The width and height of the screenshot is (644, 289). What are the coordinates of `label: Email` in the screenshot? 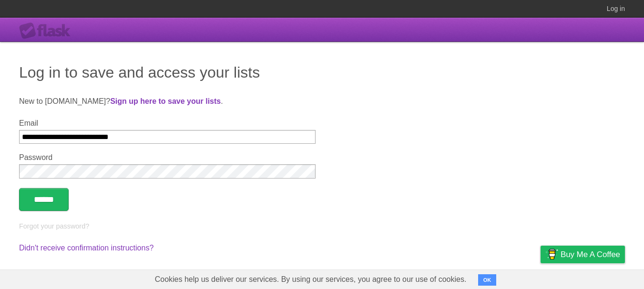 It's located at (167, 124).